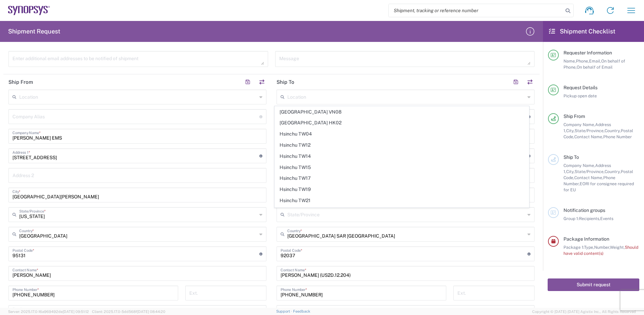 The image size is (644, 315). What do you see at coordinates (571, 157) in the screenshot?
I see `span: Ship To` at bounding box center [571, 157].